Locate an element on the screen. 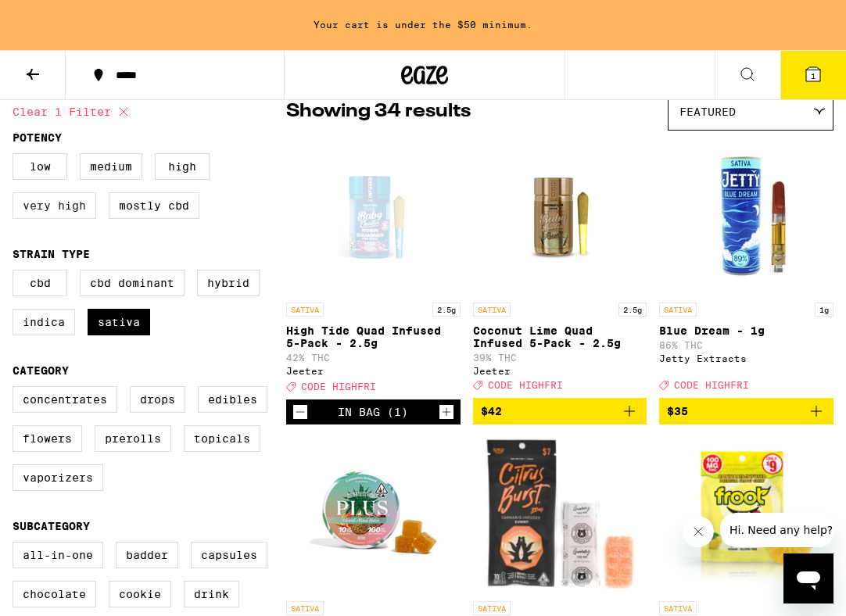 The height and width of the screenshot is (616, 846). label: Medium is located at coordinates (111, 167).